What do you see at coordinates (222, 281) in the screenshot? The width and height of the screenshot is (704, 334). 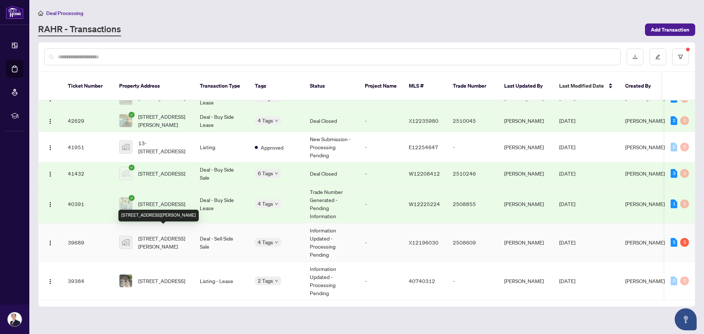 I see `td: Listing - Lease` at bounding box center [222, 281].